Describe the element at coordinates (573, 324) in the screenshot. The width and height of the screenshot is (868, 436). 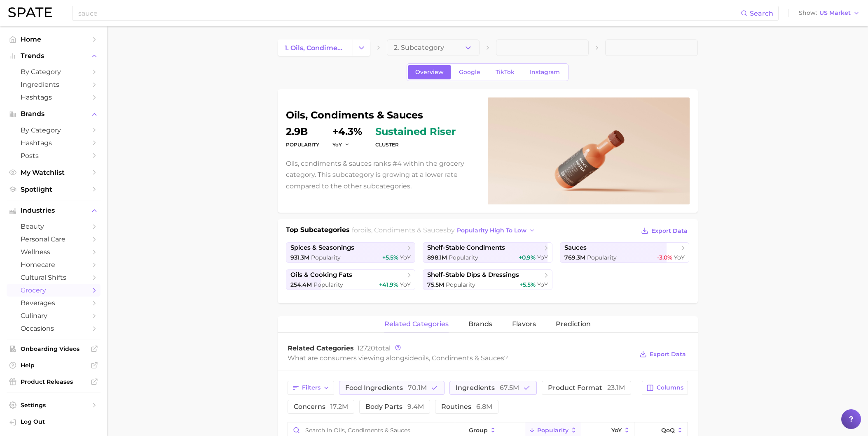
I see `span: Prediction` at that location.